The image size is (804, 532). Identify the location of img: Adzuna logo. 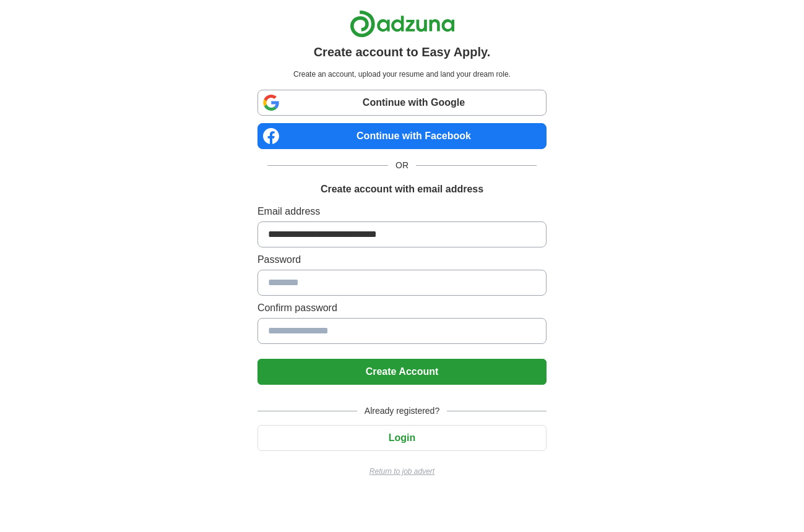
(403, 24).